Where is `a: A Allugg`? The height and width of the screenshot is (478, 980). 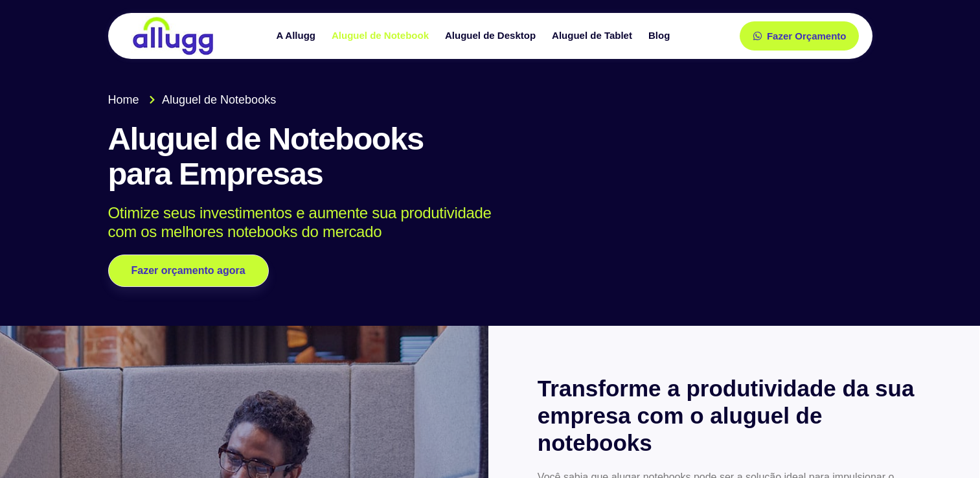 a: A Allugg is located at coordinates (297, 36).